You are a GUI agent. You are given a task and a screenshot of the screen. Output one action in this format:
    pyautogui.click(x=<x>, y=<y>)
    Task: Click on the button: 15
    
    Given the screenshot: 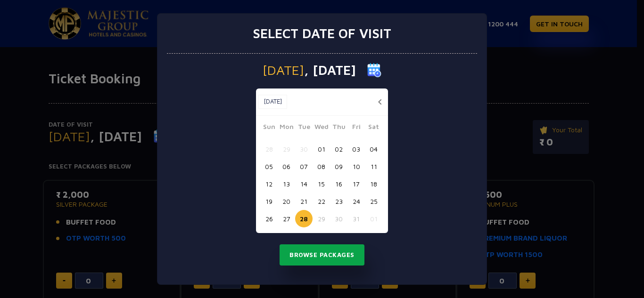 What is the action you would take?
    pyautogui.click(x=321, y=184)
    